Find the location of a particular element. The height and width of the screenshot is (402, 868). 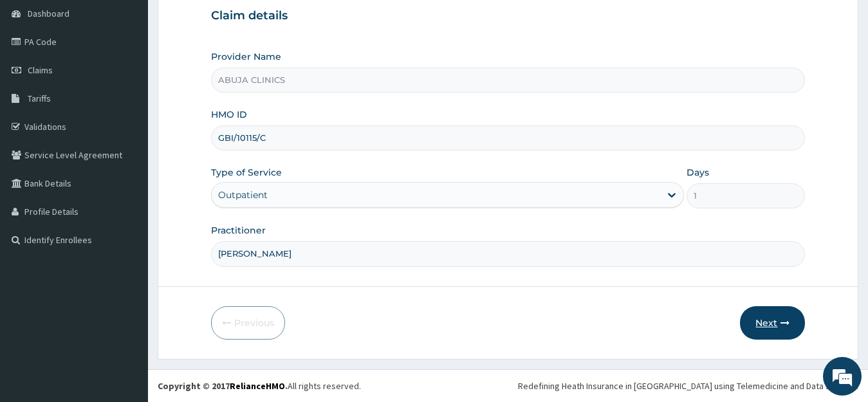

label: Practitioner is located at coordinates (238, 230).